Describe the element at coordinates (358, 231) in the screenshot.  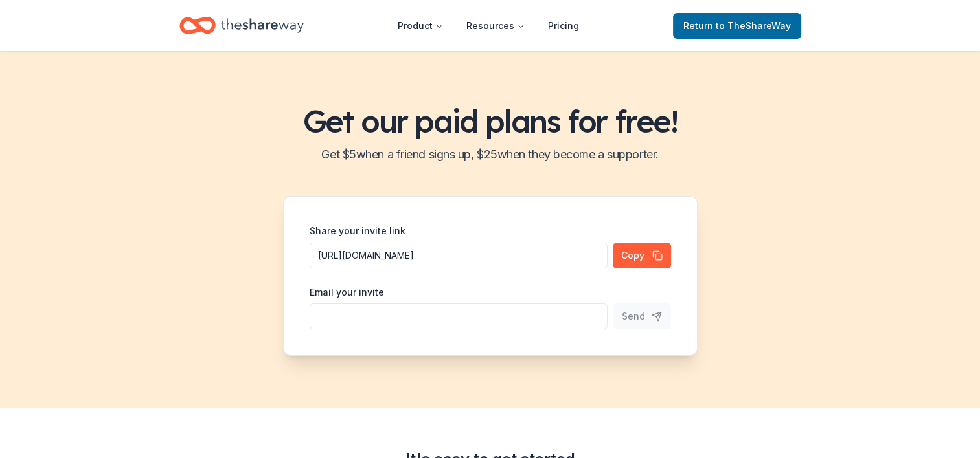
I see `label: Share your invite link` at that location.